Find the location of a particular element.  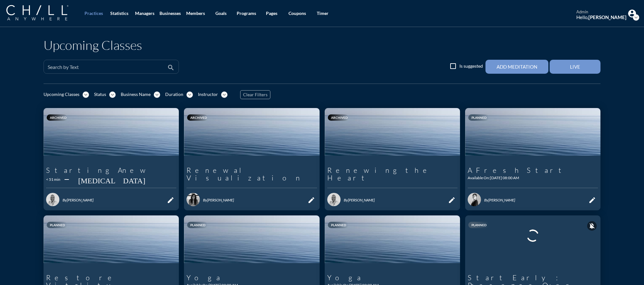

div: Duration is located at coordinates (174, 94).